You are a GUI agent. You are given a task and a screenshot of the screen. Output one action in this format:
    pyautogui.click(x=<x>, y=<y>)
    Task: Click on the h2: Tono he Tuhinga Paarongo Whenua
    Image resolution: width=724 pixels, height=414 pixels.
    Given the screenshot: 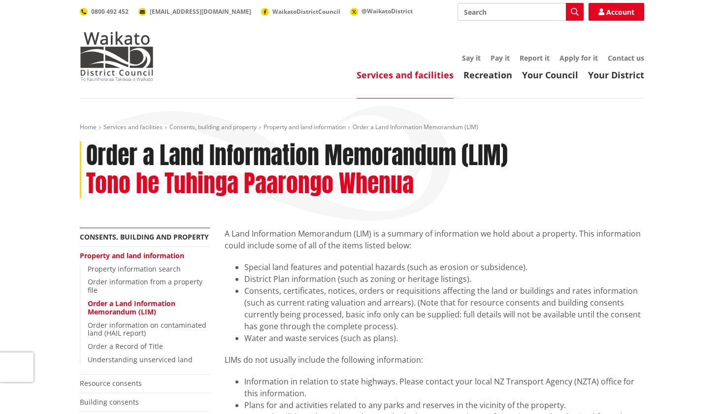 What is the action you would take?
    pyautogui.click(x=250, y=184)
    